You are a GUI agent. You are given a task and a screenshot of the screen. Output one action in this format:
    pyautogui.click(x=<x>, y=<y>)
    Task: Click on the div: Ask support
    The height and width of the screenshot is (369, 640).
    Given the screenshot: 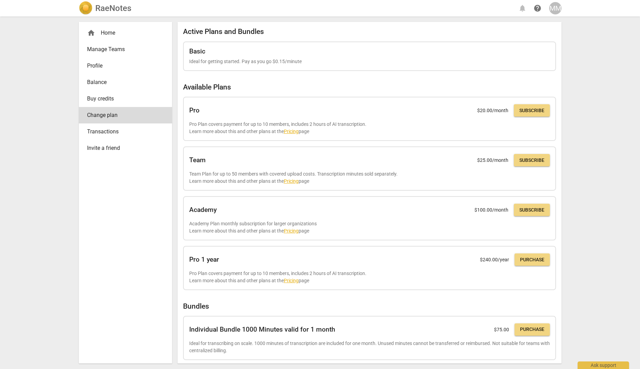 What is the action you would take?
    pyautogui.click(x=603, y=365)
    